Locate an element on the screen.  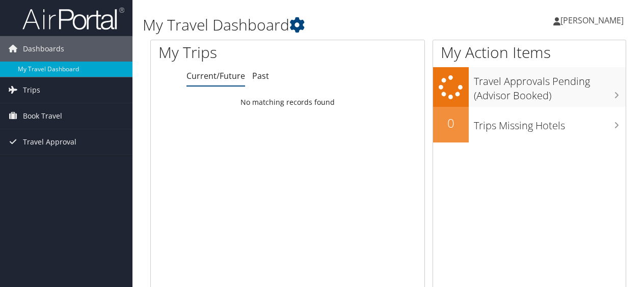
span: Book Travel is located at coordinates (42, 116).